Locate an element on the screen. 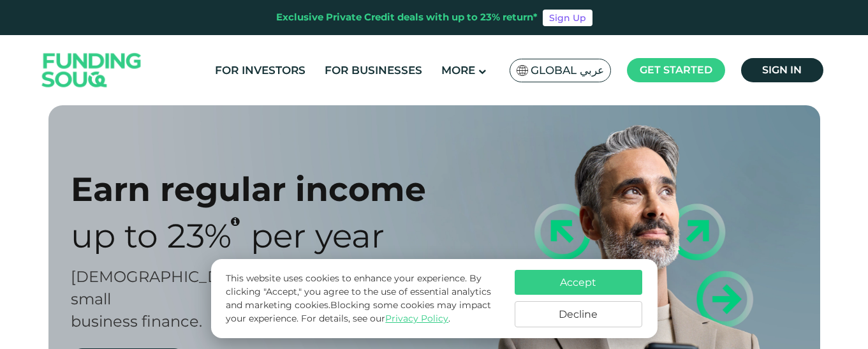 The width and height of the screenshot is (868, 349). a: Sign Up is located at coordinates (567, 18).